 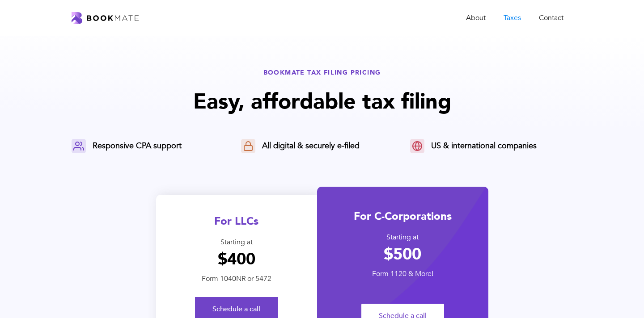 What do you see at coordinates (402, 255) in the screenshot?
I see `h1: $500` at bounding box center [402, 255].